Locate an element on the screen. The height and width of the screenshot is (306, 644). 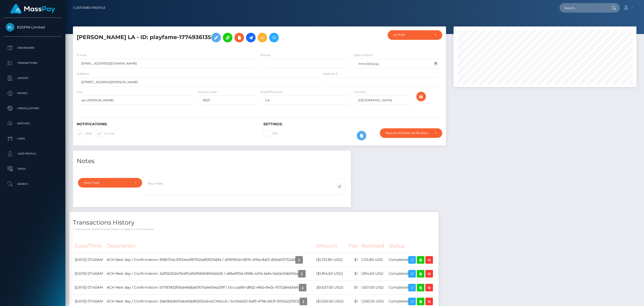
p: Ledger is located at coordinates (33, 78).